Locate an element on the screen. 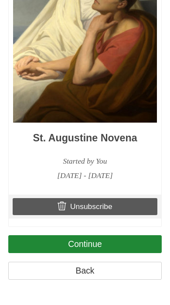  a: Back is located at coordinates (85, 270).